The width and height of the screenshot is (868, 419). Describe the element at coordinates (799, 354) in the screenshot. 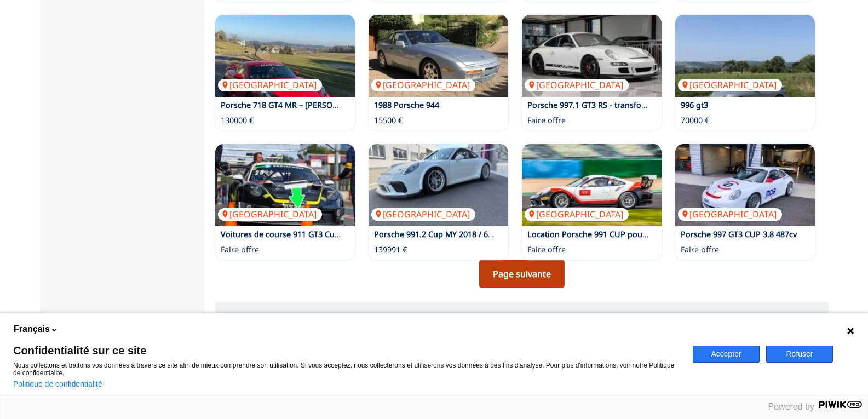

I see `button: Refuser` at that location.